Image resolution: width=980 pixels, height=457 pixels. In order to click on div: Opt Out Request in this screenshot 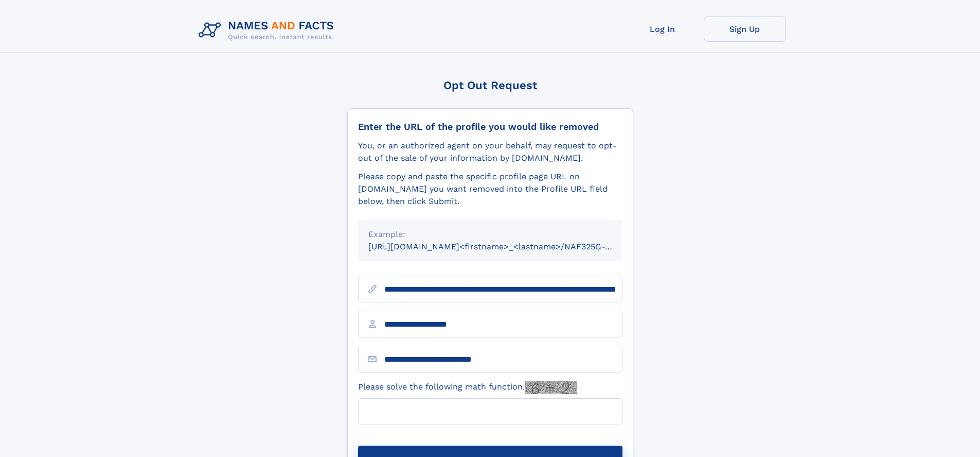, I will do `click(490, 85)`.